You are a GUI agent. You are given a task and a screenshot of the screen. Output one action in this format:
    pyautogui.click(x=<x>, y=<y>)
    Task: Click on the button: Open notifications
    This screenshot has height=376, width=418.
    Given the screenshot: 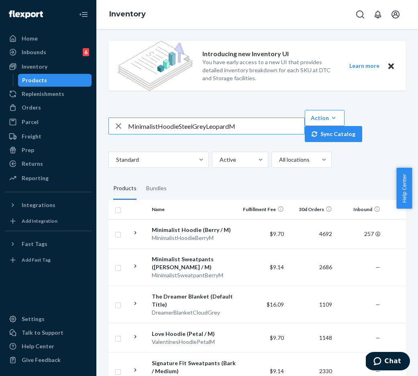 What is the action you would take?
    pyautogui.click(x=378, y=14)
    